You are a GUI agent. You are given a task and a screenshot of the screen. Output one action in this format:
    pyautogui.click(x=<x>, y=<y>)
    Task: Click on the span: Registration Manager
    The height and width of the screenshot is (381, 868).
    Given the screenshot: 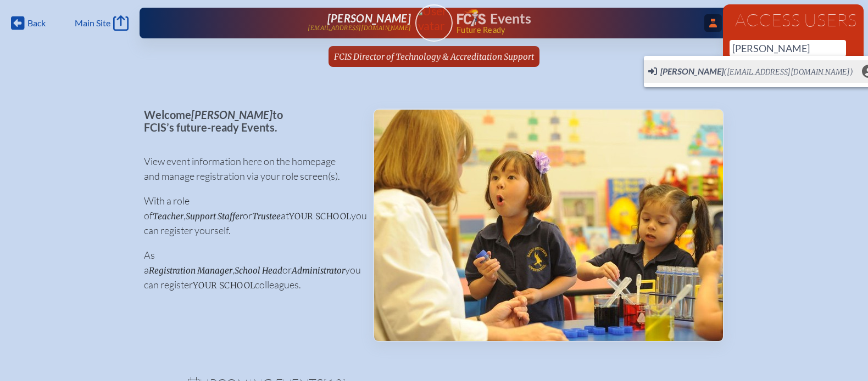 What is the action you would take?
    pyautogui.click(x=190, y=270)
    